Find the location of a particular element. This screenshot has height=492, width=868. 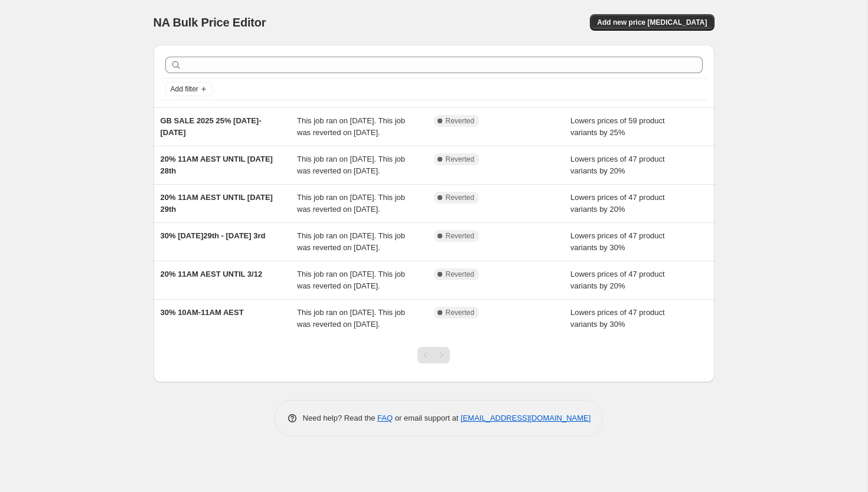

span: Need help? Read the is located at coordinates (340, 418).